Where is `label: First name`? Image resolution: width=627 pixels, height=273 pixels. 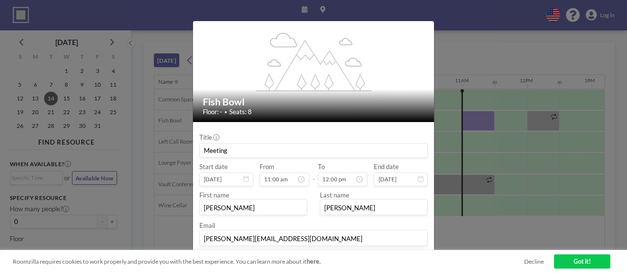
label: First name is located at coordinates (214, 195).